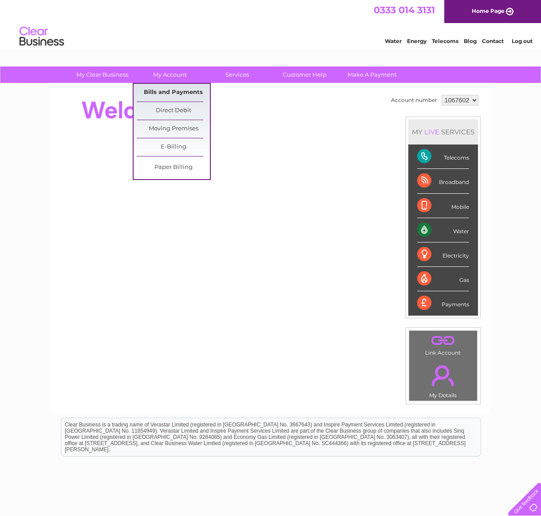 The width and height of the screenshot is (541, 516). Describe the element at coordinates (443, 157) in the screenshot. I see `div: Telecoms` at that location.